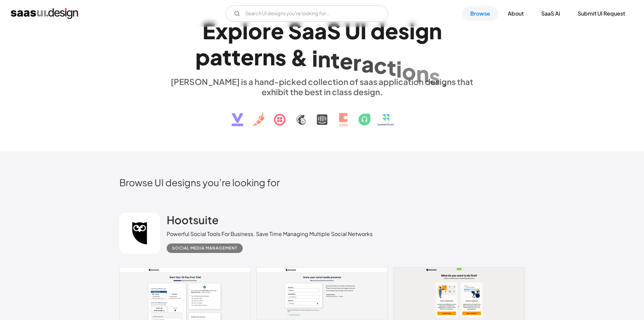 The image size is (644, 320). I want to click on a: Hootsuite, so click(193, 221).